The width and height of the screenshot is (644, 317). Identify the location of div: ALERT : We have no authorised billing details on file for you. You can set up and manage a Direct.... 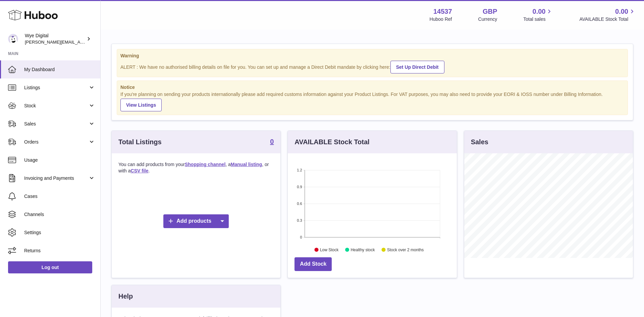
(372, 66).